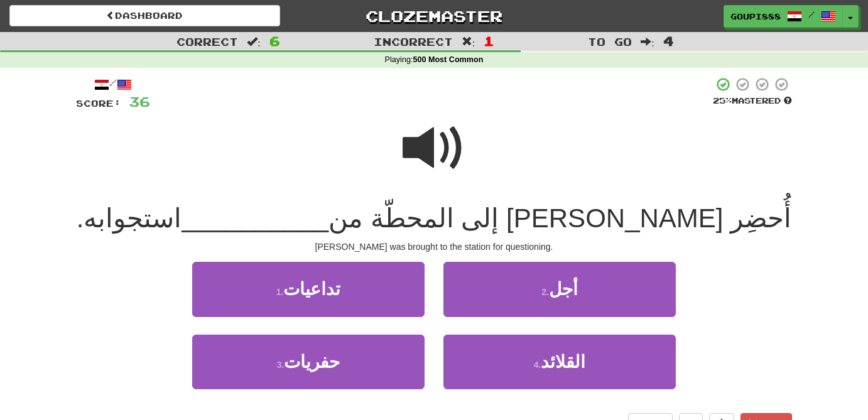  I want to click on span: تداعيات, so click(312, 289).